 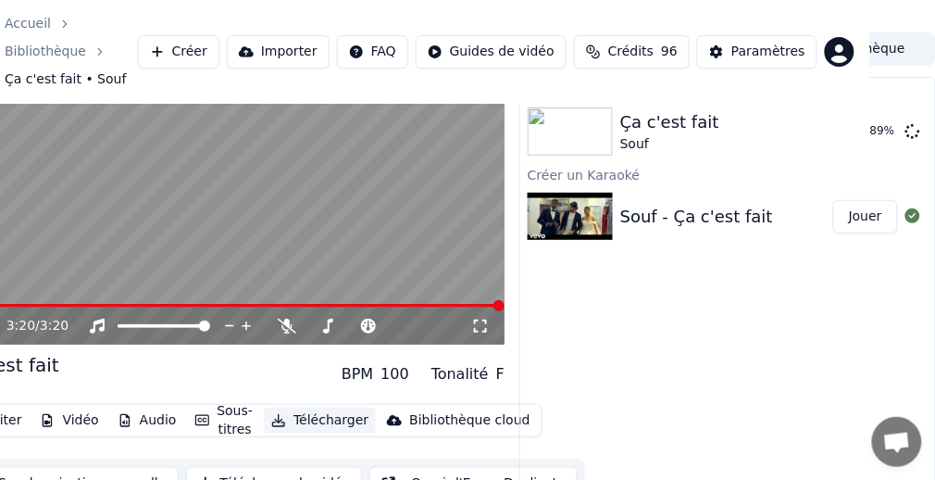 I want to click on div: Souf - Ça c'est fait, so click(x=696, y=217).